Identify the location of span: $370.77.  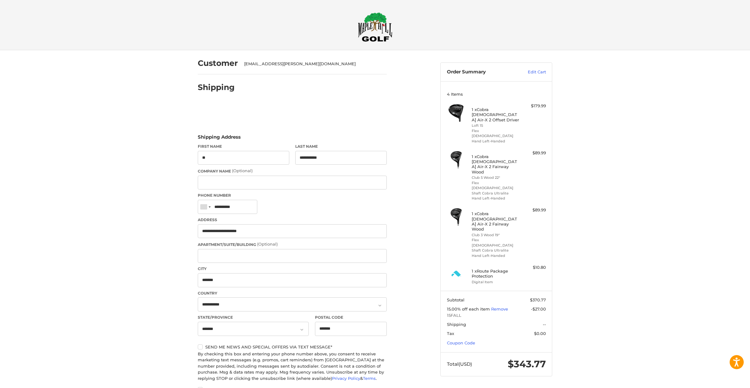
(538, 300).